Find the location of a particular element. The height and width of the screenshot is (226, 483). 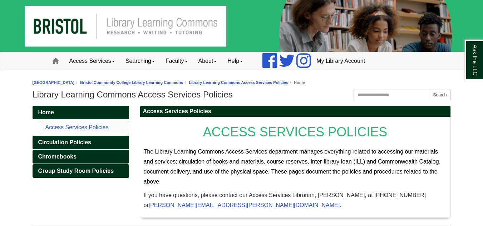

a: Home is located at coordinates (81, 113).